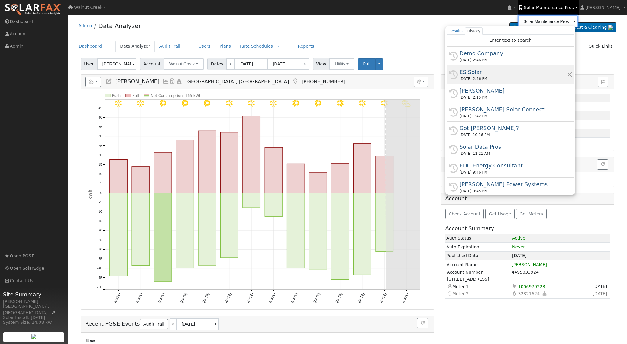  What do you see at coordinates (455, 31) in the screenshot?
I see `a: Results` at bounding box center [455, 31].